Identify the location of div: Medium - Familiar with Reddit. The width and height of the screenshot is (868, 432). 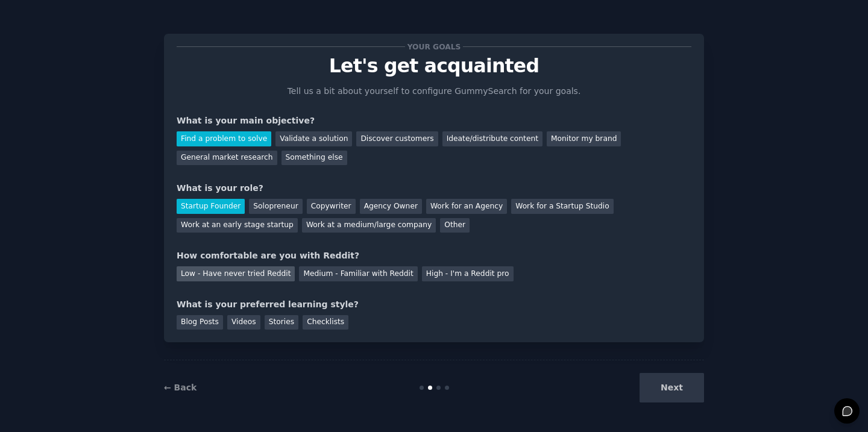
(358, 273).